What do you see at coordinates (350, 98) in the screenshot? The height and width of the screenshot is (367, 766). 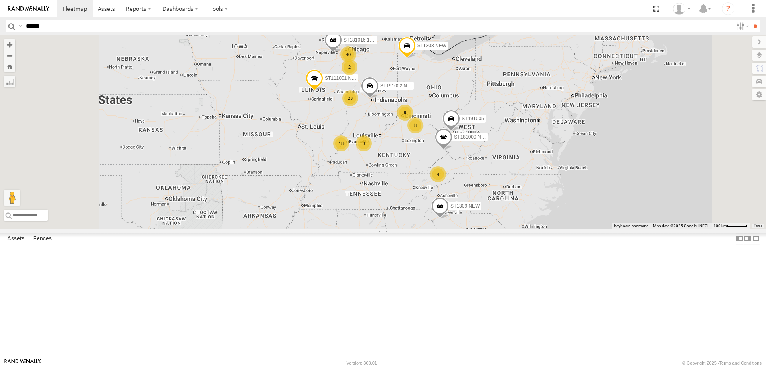 I see `div: 23` at bounding box center [350, 98].